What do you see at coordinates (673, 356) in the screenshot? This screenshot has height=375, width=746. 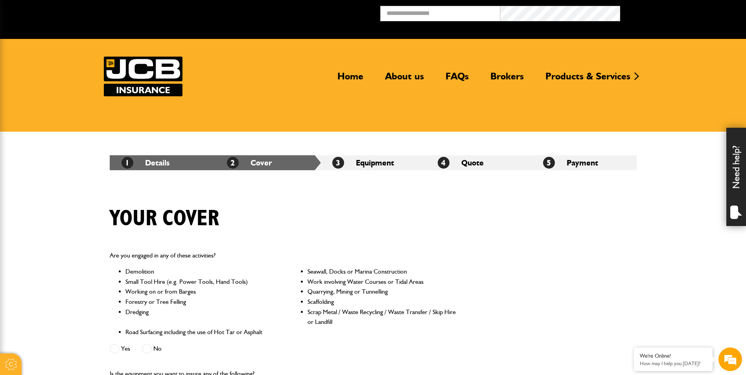 I see `div: We're Online!` at bounding box center [673, 356].